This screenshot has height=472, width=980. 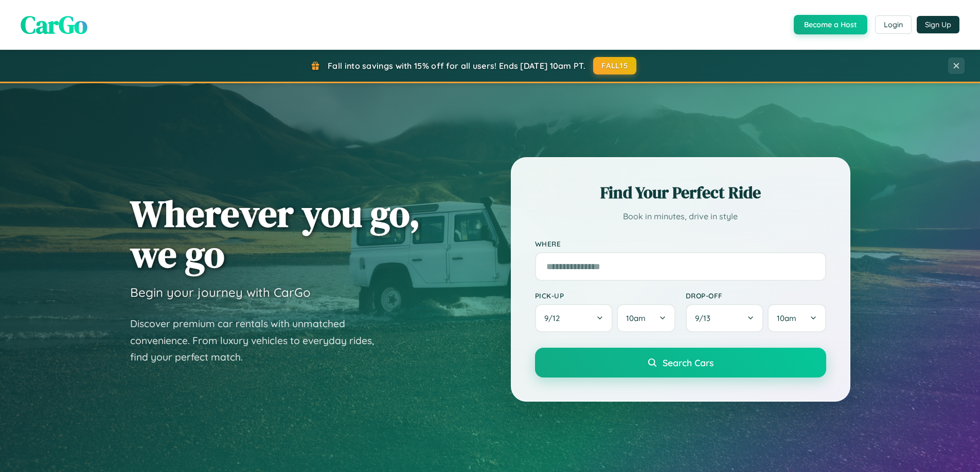 What do you see at coordinates (680, 193) in the screenshot?
I see `h2: Find Your Perfect Ride` at bounding box center [680, 193].